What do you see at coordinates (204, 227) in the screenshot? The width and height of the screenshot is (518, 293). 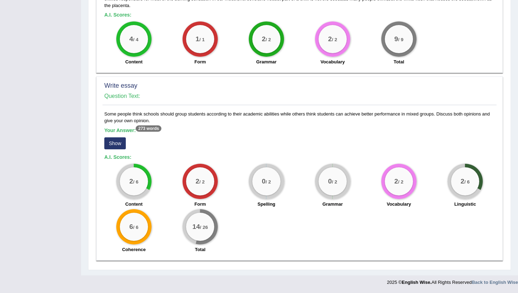 I see `small: / 26` at bounding box center [204, 227].